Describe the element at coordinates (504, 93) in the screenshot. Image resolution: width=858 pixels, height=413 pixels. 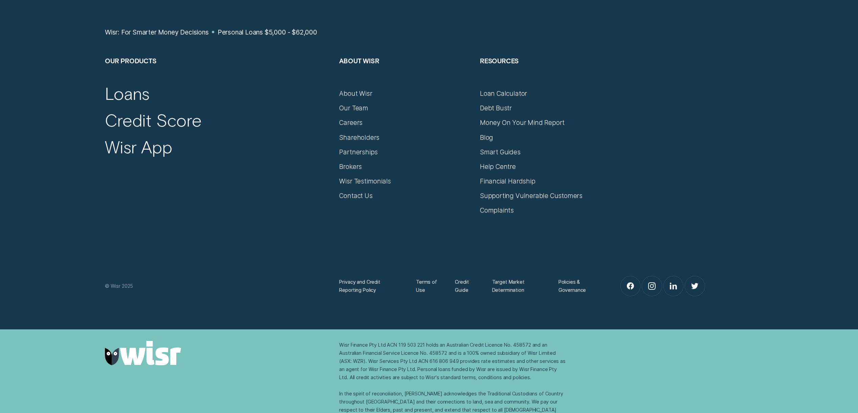
I see `div: Loan Calculator` at that location.